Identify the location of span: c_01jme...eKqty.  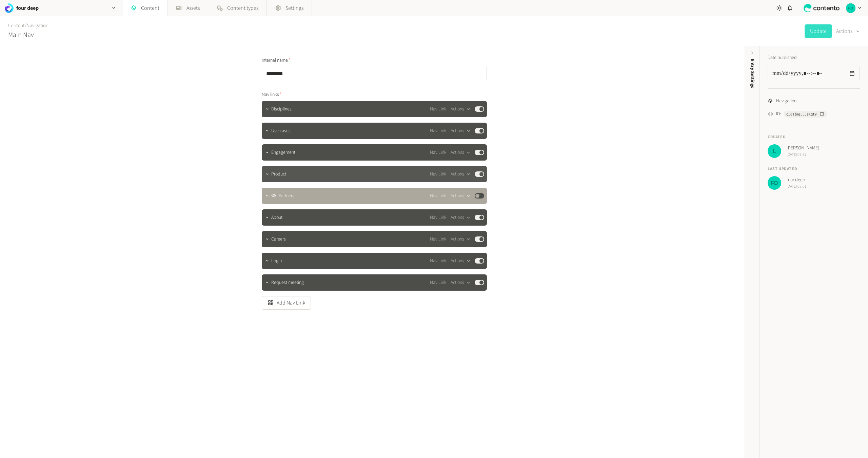
(801, 114).